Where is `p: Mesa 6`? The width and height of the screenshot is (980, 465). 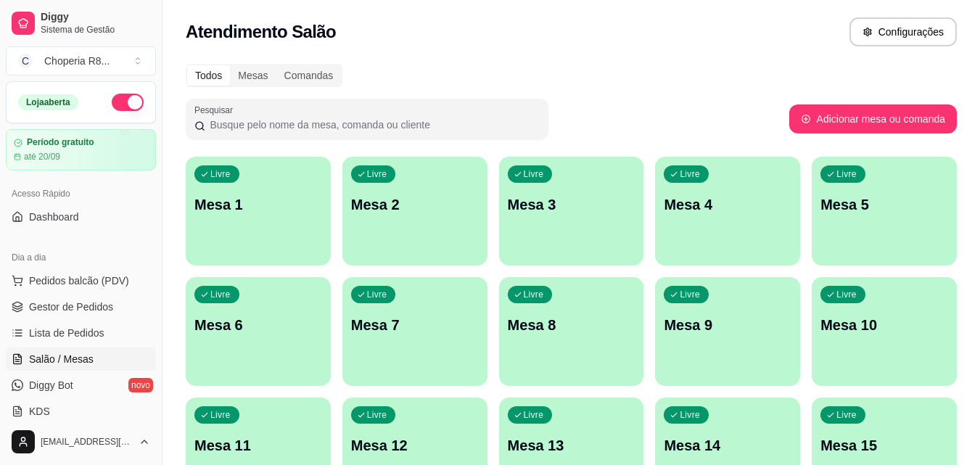
p: Mesa 6 is located at coordinates (258, 325).